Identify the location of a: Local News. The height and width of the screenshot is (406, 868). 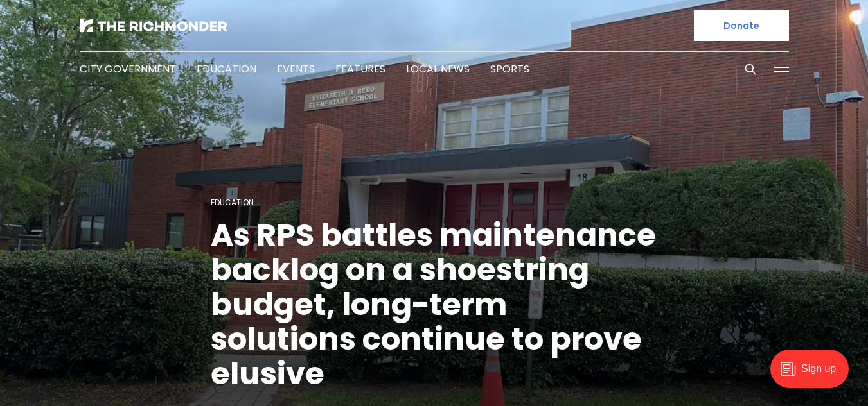
(437, 69).